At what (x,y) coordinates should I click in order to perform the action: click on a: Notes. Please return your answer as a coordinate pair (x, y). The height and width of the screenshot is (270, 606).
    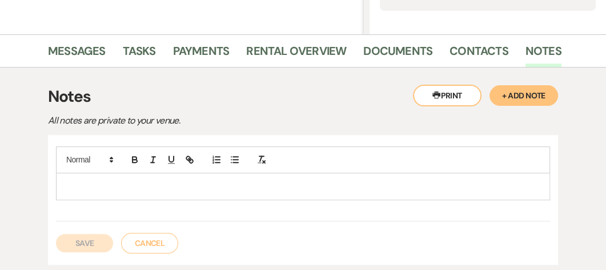
    Looking at the image, I should click on (543, 54).